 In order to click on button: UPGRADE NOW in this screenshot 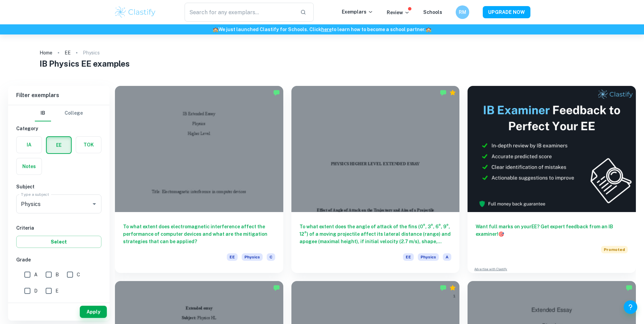, I will do `click(506, 12)`.